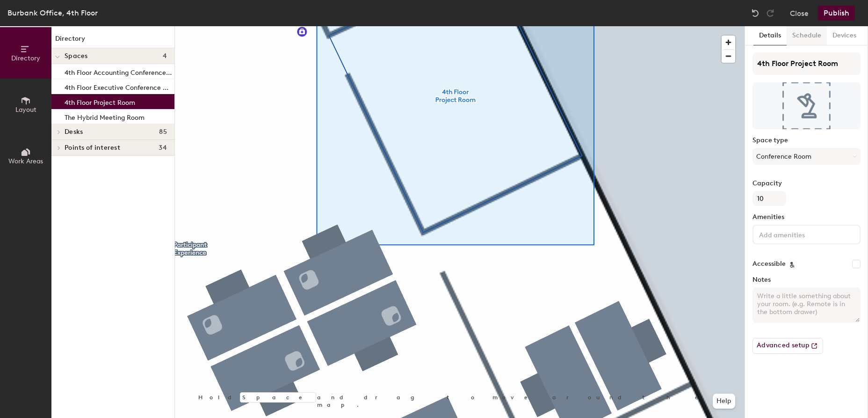 The width and height of the screenshot is (868, 418). I want to click on img: The space named 4th Floor Project Room, so click(806, 105).